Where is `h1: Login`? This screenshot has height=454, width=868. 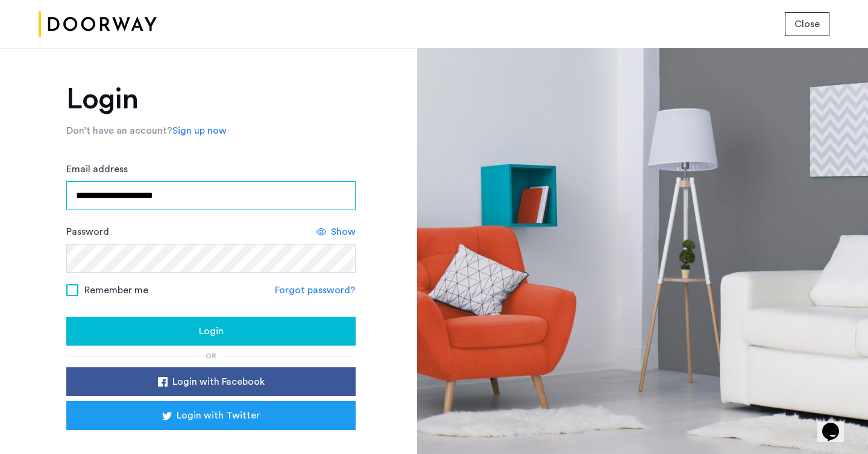 h1: Login is located at coordinates (211, 99).